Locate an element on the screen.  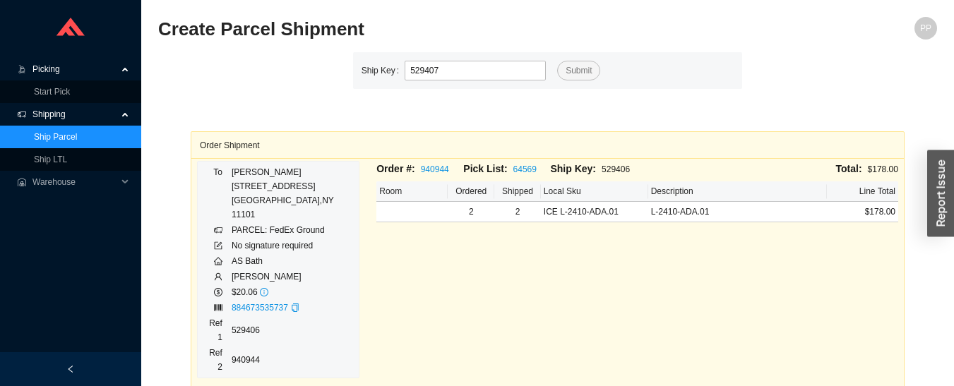
span: Order #: is located at coordinates (395, 169).